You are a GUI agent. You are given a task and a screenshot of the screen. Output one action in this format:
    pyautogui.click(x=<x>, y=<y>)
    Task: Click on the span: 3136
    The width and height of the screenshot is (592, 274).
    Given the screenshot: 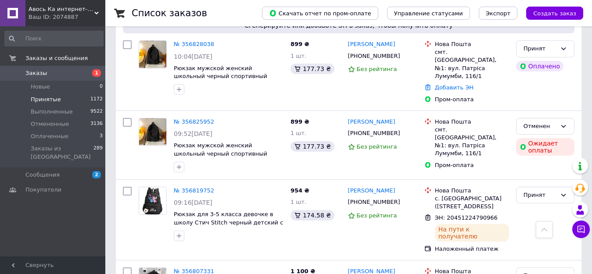 What is the action you would take?
    pyautogui.click(x=96, y=124)
    